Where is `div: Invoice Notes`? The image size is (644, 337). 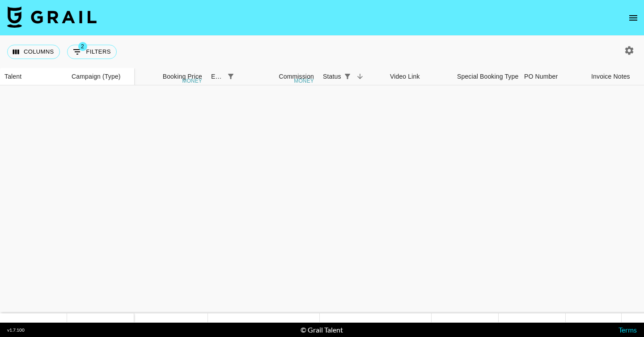 div: Invoice Notes is located at coordinates (610, 76).